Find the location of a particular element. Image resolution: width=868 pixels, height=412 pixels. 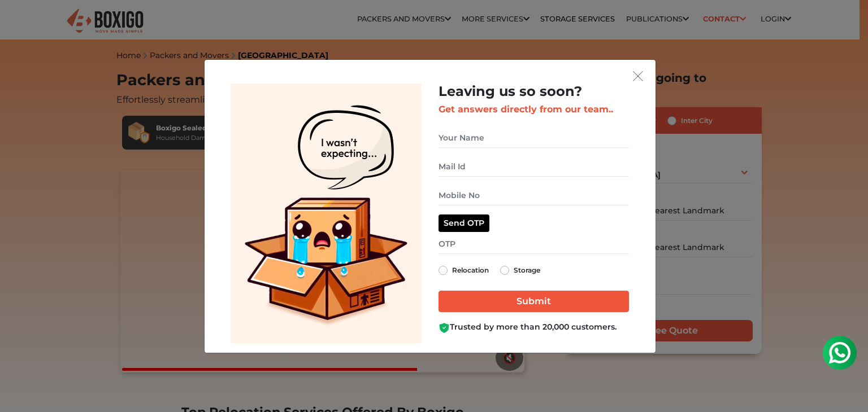

img: exit is located at coordinates (638, 76).